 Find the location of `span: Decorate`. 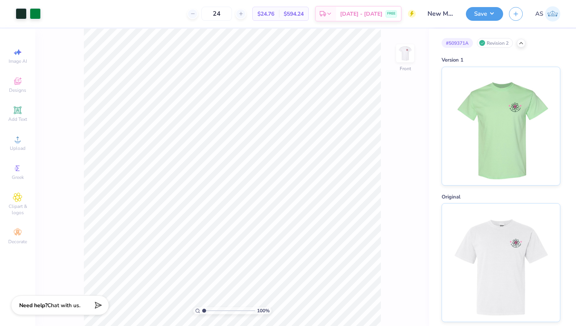

span: Decorate is located at coordinates (18, 242).